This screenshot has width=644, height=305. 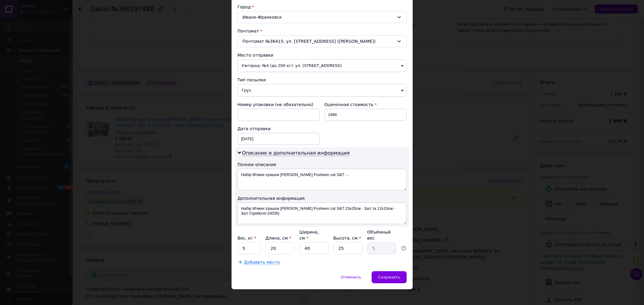 What do you see at coordinates (322, 31) in the screenshot?
I see `div: Почтомат` at bounding box center [322, 31].